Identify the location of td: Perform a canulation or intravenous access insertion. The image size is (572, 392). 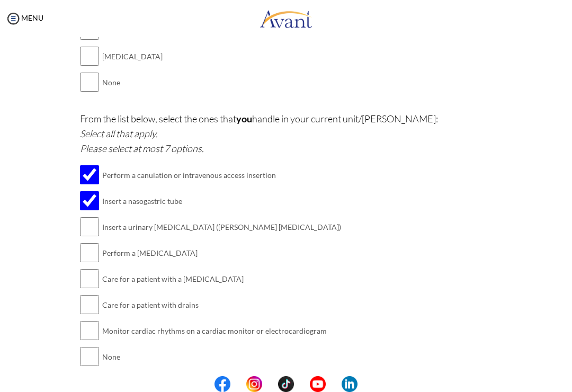
(221, 175).